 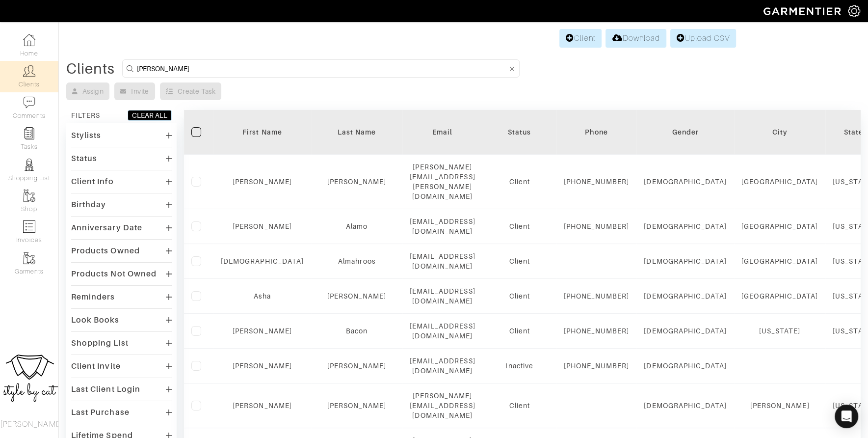 I want to click on div: FILTERS, so click(x=85, y=116).